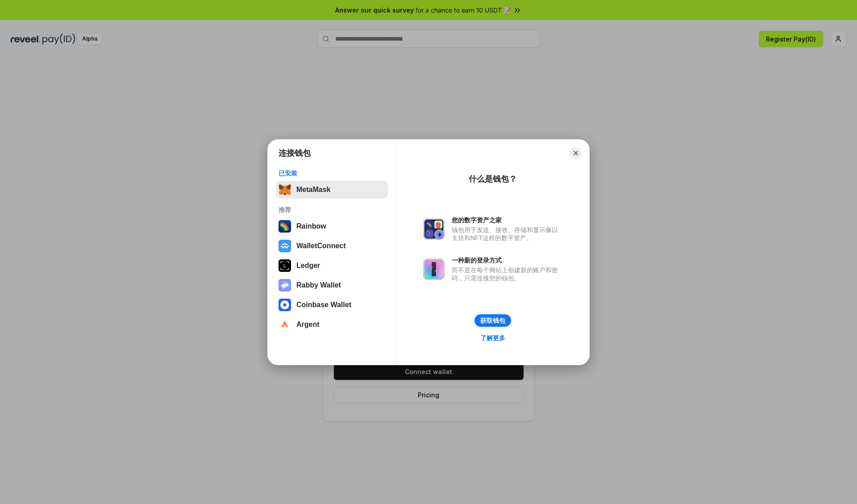 This screenshot has width=857, height=504. I want to click on img: svg+xml,%3Csvg%20xmlns%3D%22http%3A%2F%2Fwww.w3.org%2F2000%2Fsvg%22%20width%3D%2228%22%20height%3..., so click(285, 265).